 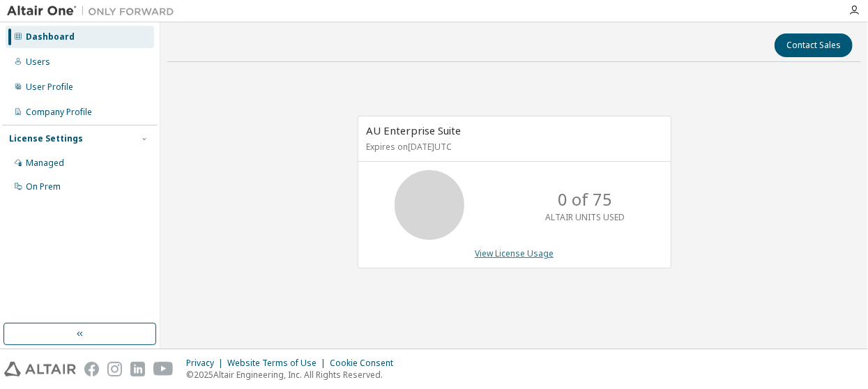 What do you see at coordinates (114, 368) in the screenshot?
I see `img: instagram.svg` at bounding box center [114, 368].